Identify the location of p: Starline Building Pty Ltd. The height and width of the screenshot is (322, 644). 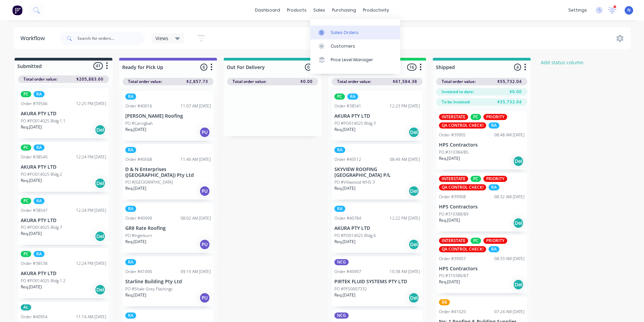
(168, 282).